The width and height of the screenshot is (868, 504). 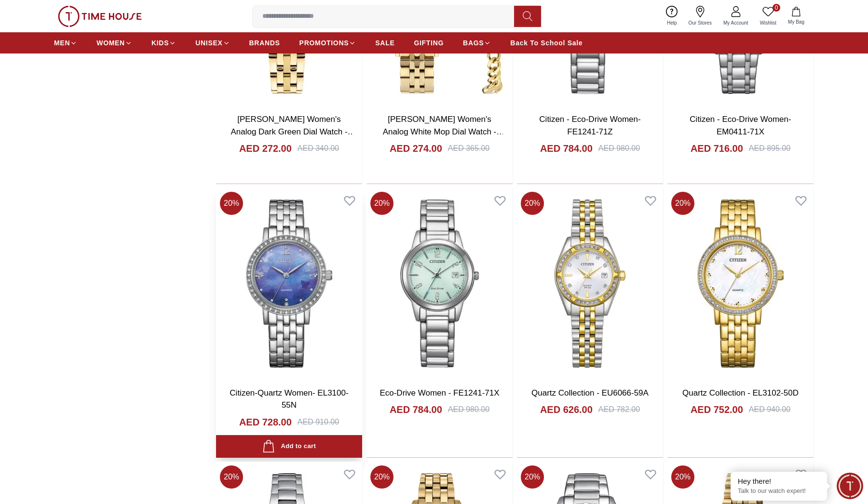 I want to click on span: MEN, so click(x=62, y=43).